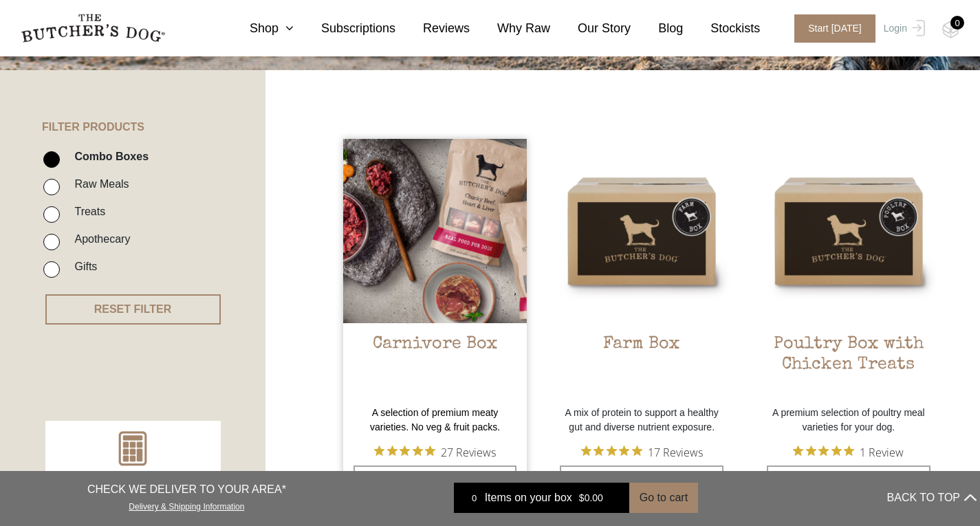 The height and width of the screenshot is (526, 980). What do you see at coordinates (86, 211) in the screenshot?
I see `label: Treats` at bounding box center [86, 211].